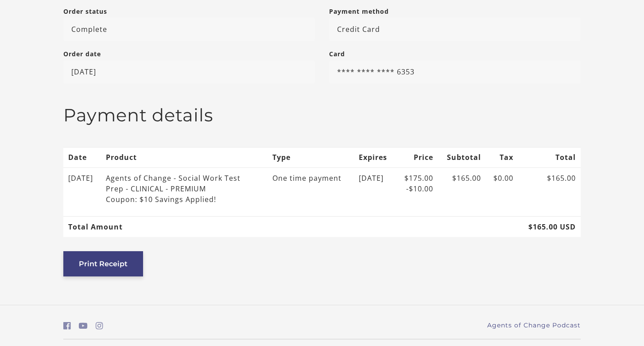 Image resolution: width=644 pixels, height=346 pixels. Describe the element at coordinates (359, 11) in the screenshot. I see `strong: Payment method` at that location.